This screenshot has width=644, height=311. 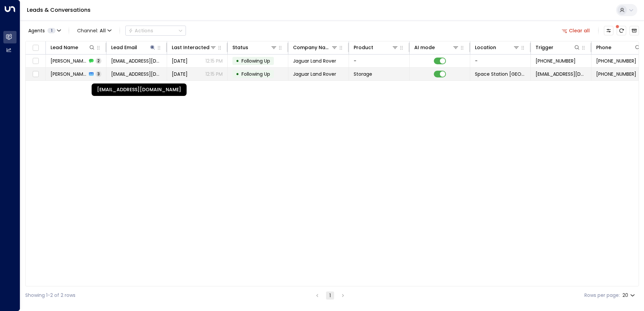 What do you see at coordinates (44, 31) in the screenshot?
I see `button: Agents1` at bounding box center [44, 31].